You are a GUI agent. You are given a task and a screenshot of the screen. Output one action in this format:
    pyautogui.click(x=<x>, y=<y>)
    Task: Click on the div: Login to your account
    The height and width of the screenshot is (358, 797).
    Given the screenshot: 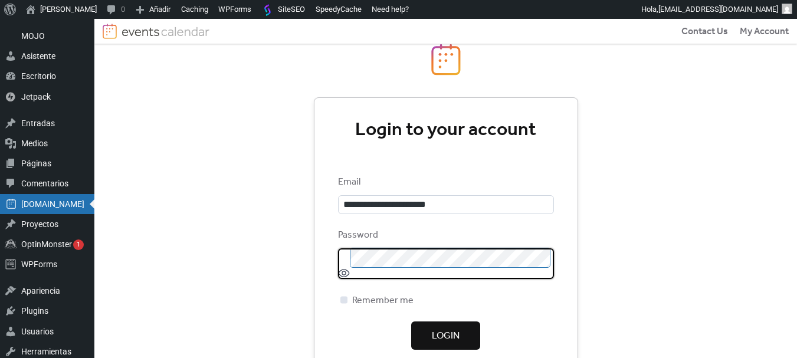 What is the action you would take?
    pyautogui.click(x=446, y=130)
    